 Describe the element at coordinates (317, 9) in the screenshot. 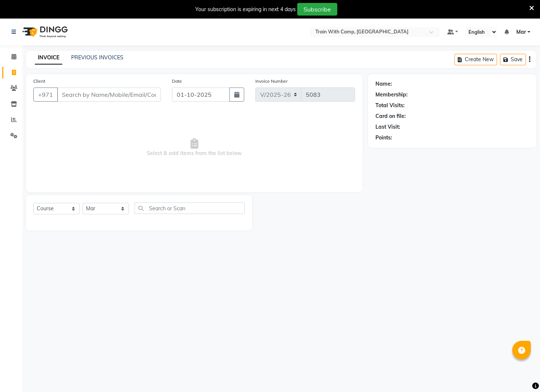

I see `button: Subscribe` at that location.